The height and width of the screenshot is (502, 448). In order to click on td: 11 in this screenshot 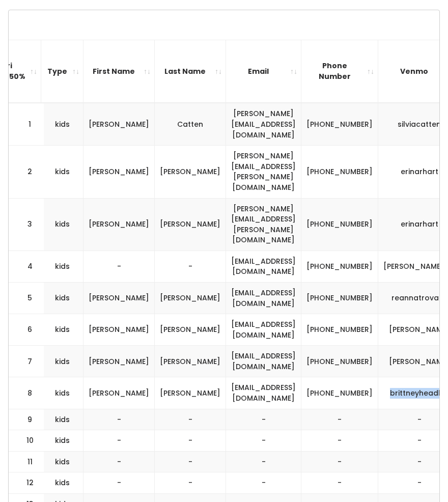, I will do `click(26, 462)`.